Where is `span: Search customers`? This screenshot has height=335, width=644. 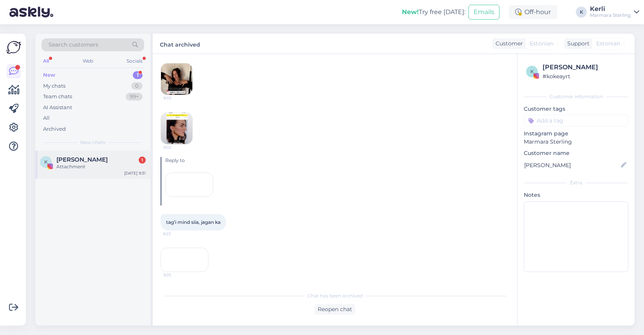 span: Search customers is located at coordinates (73, 45).